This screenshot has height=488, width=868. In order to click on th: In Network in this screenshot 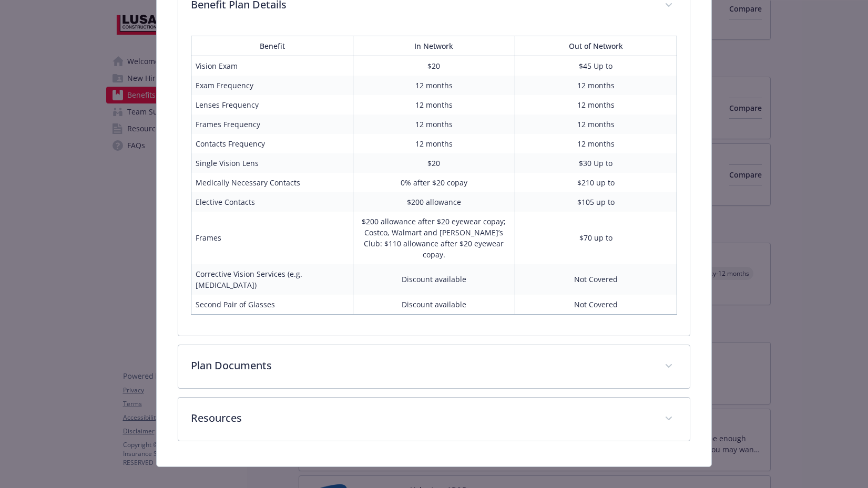, I will do `click(434, 46)`.